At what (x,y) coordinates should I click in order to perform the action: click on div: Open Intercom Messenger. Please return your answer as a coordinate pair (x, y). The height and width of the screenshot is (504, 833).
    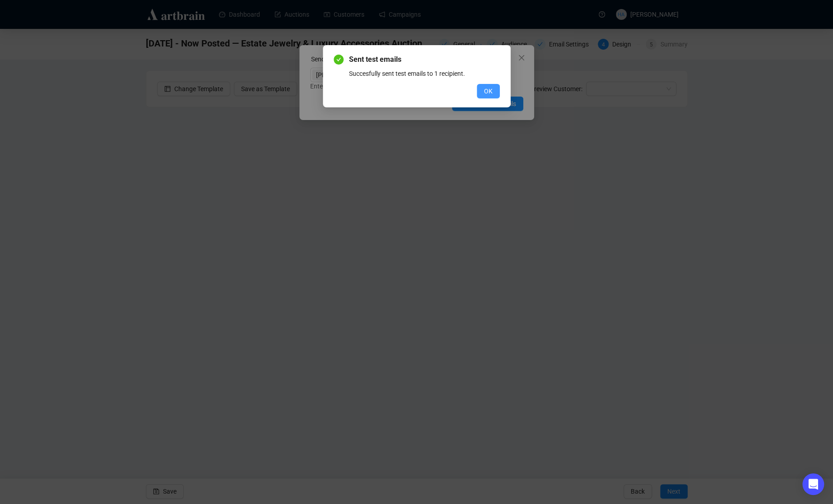
    Looking at the image, I should click on (813, 484).